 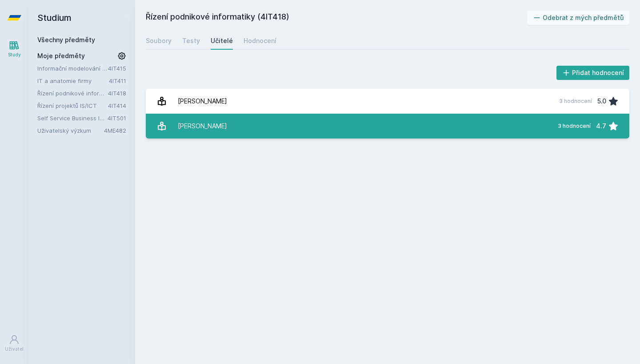 I want to click on a: Soubory, so click(x=159, y=41).